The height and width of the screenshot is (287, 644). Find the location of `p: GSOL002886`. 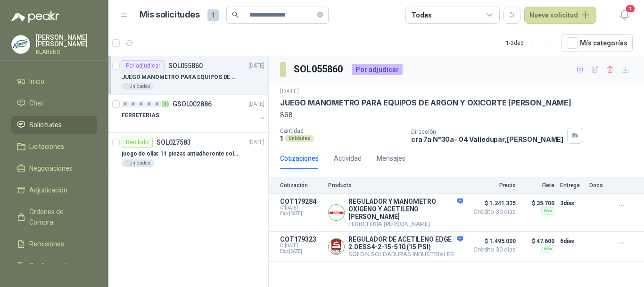

p: GSOL002886 is located at coordinates (192, 104).